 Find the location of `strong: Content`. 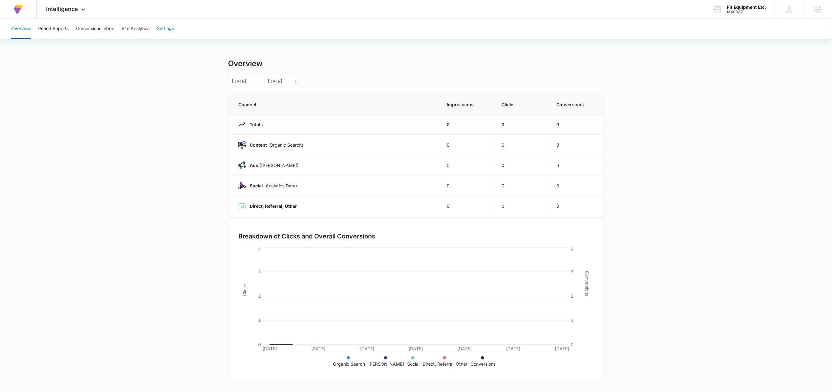

strong: Content is located at coordinates (258, 145).